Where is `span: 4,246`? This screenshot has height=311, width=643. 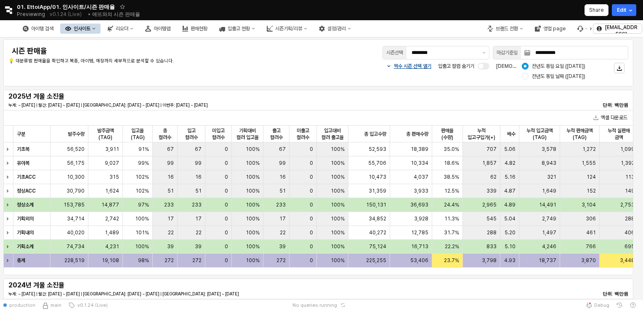 span: 4,246 is located at coordinates (549, 246).